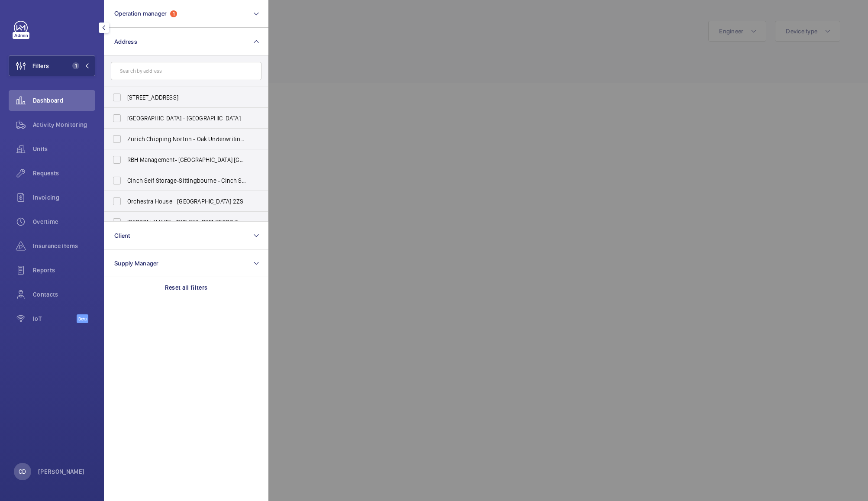 The image size is (868, 501). What do you see at coordinates (64, 270) in the screenshot?
I see `span: Reports` at bounding box center [64, 270].